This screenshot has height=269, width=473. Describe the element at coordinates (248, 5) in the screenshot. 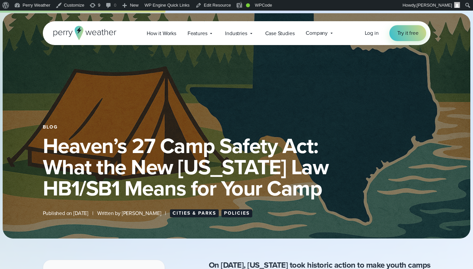

I see `div: Good` at that location.